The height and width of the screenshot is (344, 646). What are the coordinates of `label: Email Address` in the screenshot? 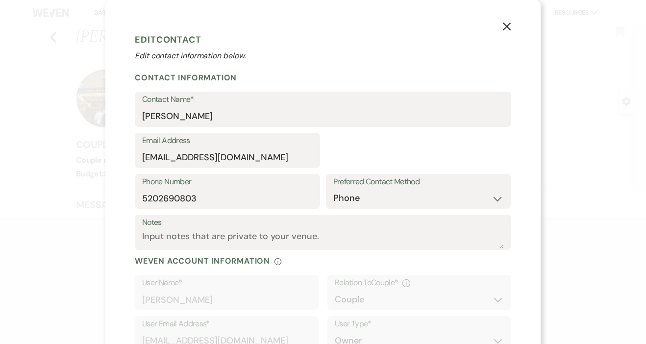 It's located at (228, 141).